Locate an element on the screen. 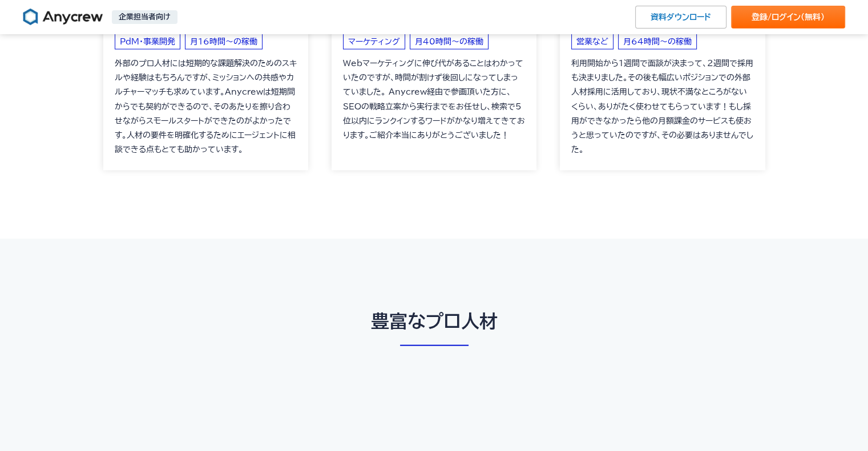 This screenshot has height=451, width=868. li: 月64時間〜の稼働 is located at coordinates (658, 42).